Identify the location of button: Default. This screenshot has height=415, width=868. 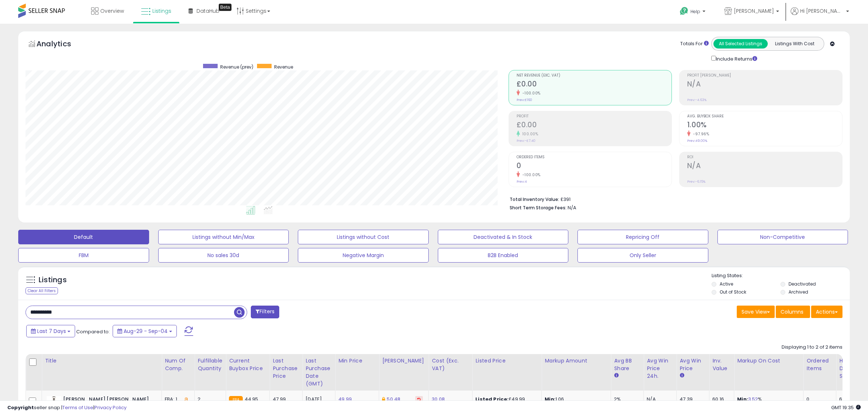
(83, 237).